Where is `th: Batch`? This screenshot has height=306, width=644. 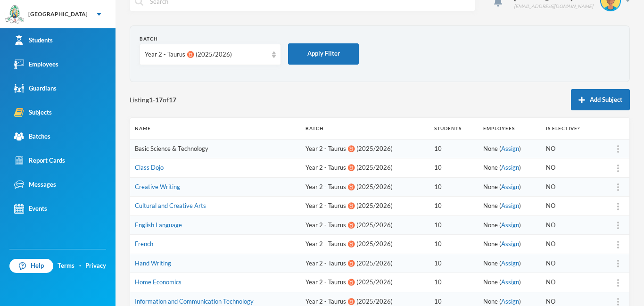
th: Batch is located at coordinates (365, 128).